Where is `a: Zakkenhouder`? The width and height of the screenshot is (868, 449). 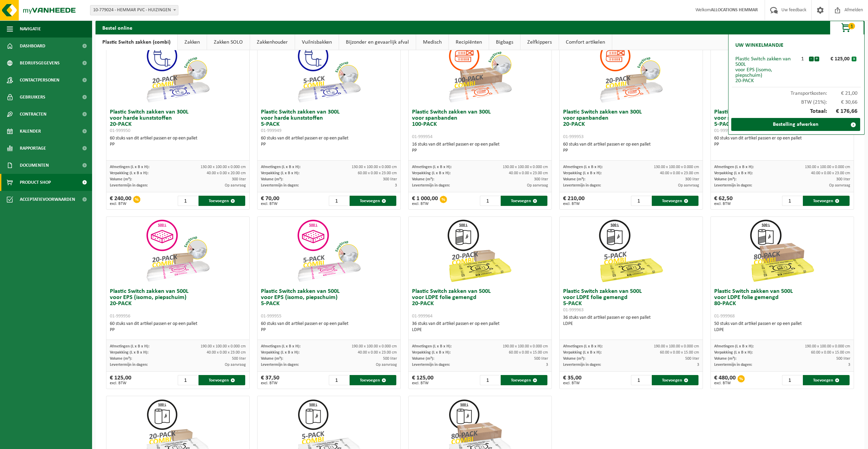
a: Zakkenhouder is located at coordinates (272, 43).